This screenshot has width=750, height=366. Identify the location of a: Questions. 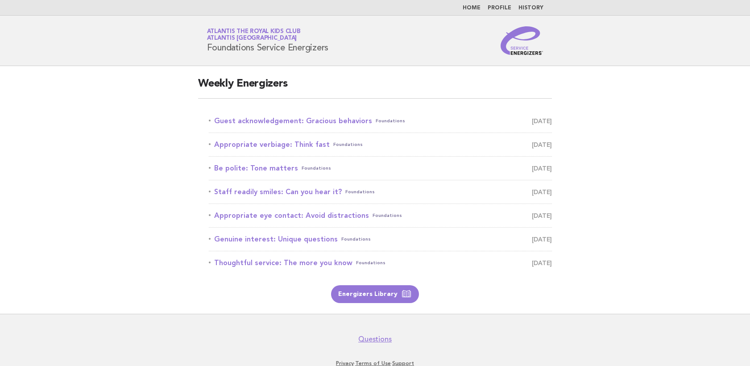
(375, 339).